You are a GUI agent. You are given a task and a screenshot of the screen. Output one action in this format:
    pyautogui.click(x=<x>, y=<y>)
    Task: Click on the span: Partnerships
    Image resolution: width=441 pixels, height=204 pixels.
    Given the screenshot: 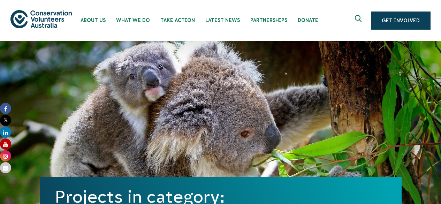 What is the action you would take?
    pyautogui.click(x=269, y=20)
    